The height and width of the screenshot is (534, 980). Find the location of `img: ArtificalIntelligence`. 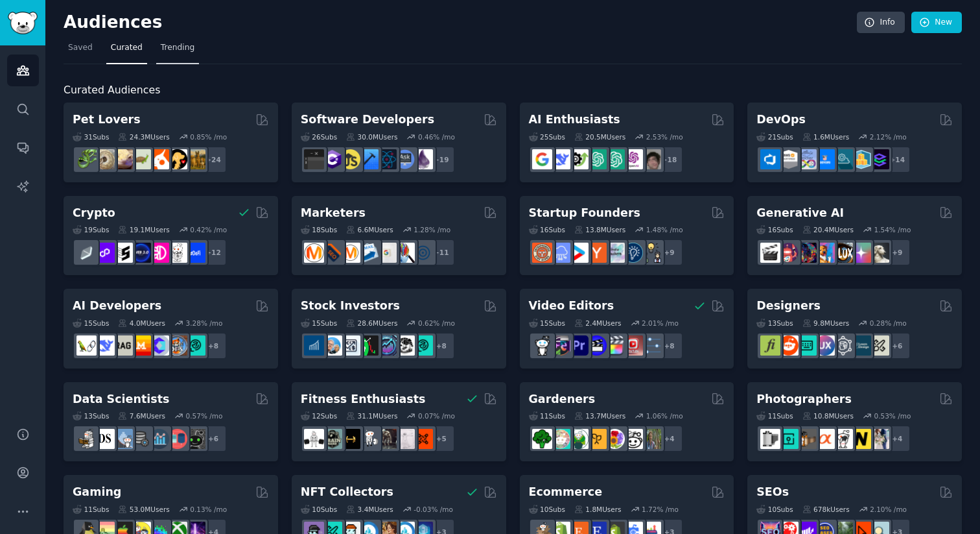

img: ArtificalIntelligence is located at coordinates (651, 159).